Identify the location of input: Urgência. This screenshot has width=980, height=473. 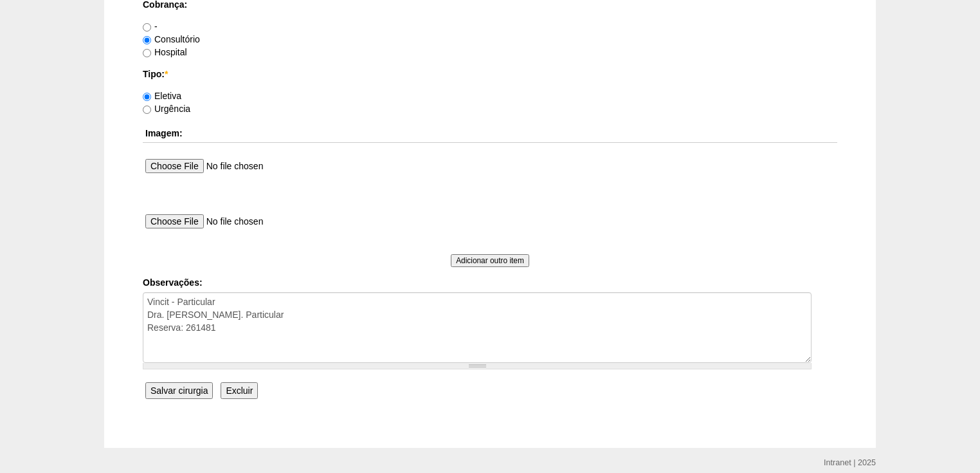
(146, 109).